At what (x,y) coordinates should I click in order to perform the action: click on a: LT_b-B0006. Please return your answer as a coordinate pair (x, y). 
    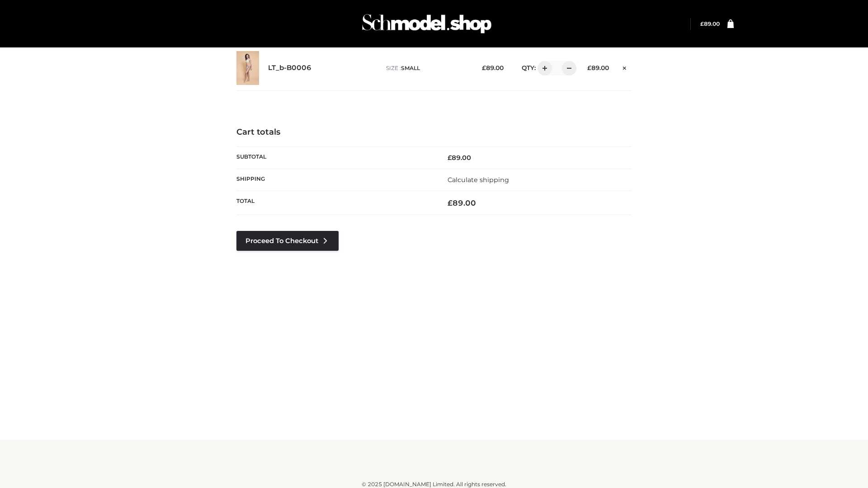
    Looking at the image, I should click on (290, 68).